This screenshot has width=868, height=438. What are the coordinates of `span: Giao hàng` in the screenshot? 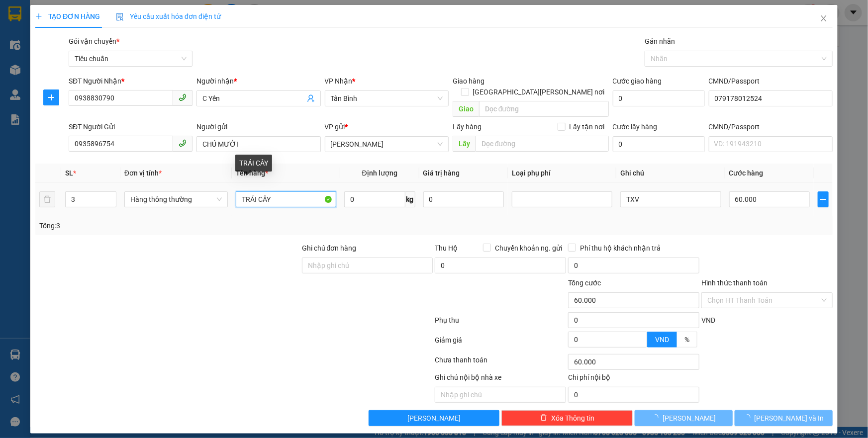 It's located at (469, 81).